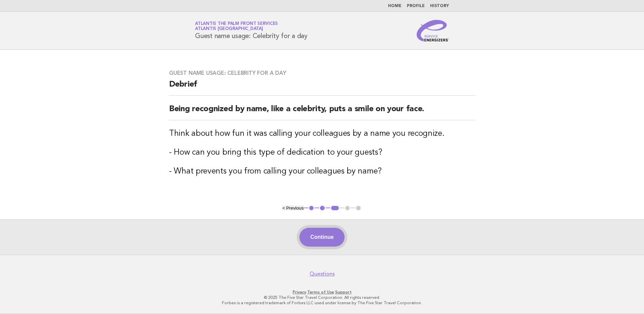 The image size is (644, 314). I want to click on h3: - How can you bring this type of dedication to your guests?, so click(322, 153).